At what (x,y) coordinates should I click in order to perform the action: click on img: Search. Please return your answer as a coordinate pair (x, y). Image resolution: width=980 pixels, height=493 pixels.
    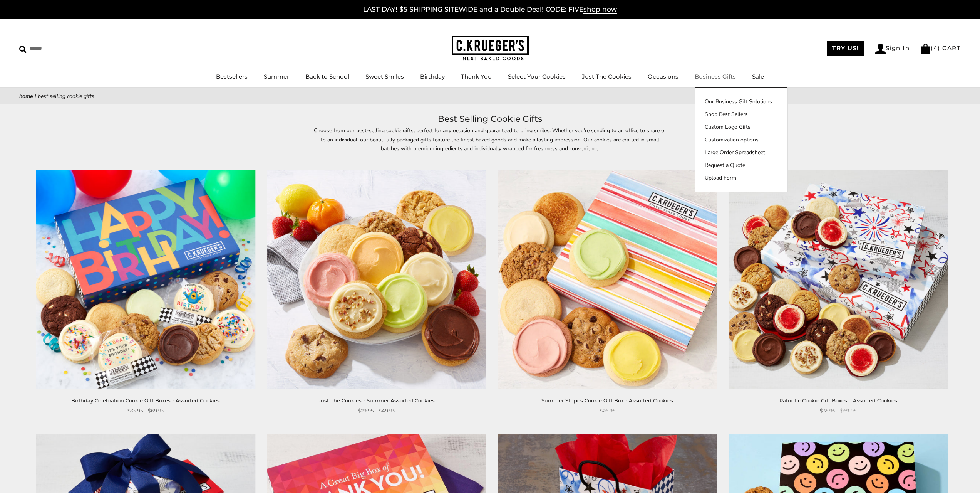
    Looking at the image, I should click on (23, 49).